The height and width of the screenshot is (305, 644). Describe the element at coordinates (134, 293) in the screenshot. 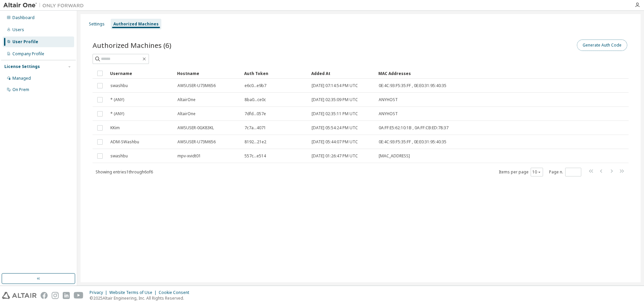

I see `div: Website Terms of Use` at that location.